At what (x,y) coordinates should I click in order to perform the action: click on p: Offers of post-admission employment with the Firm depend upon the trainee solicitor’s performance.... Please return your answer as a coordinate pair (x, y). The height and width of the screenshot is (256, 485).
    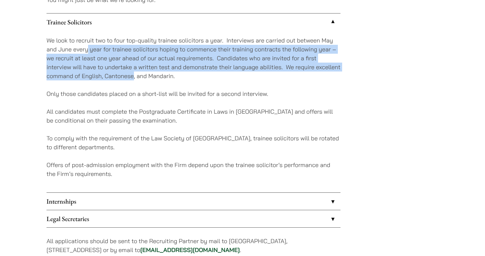
    Looking at the image, I should click on (193, 170).